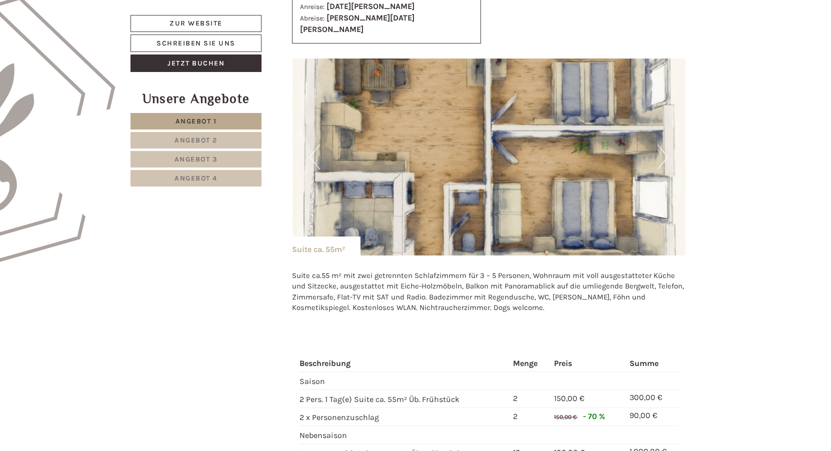 The image size is (831, 451). What do you see at coordinates (196, 24) in the screenshot?
I see `a: Zur Website` at bounding box center [196, 24].